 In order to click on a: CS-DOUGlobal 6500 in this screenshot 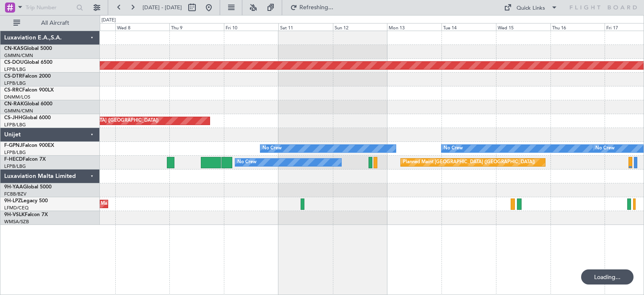, I will do `click(28, 62)`.